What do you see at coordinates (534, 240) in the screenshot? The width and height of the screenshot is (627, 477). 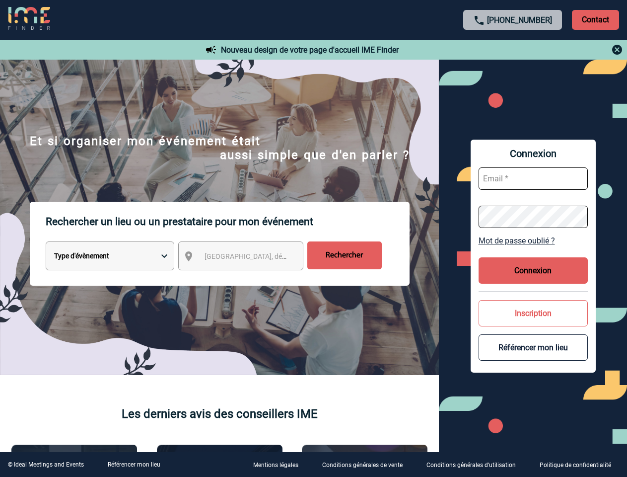 I see `a: Mot de passe oublié ?` at bounding box center [534, 240].